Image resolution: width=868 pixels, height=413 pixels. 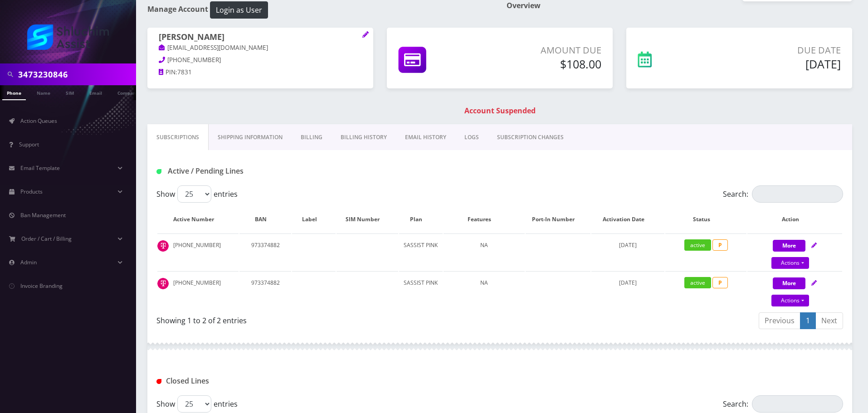 I want to click on span: Support, so click(x=29, y=144).